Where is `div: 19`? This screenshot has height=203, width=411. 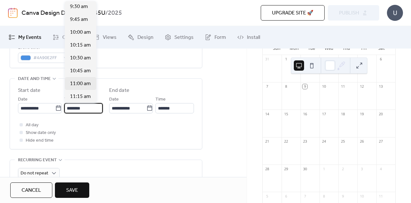
div: 19 is located at coordinates (362, 114).